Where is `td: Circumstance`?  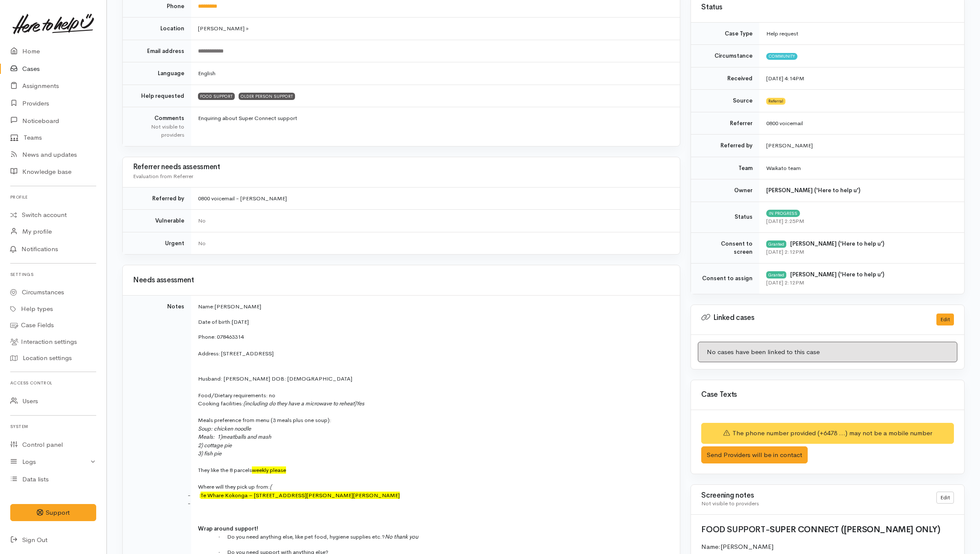 td: Circumstance is located at coordinates (725, 56).